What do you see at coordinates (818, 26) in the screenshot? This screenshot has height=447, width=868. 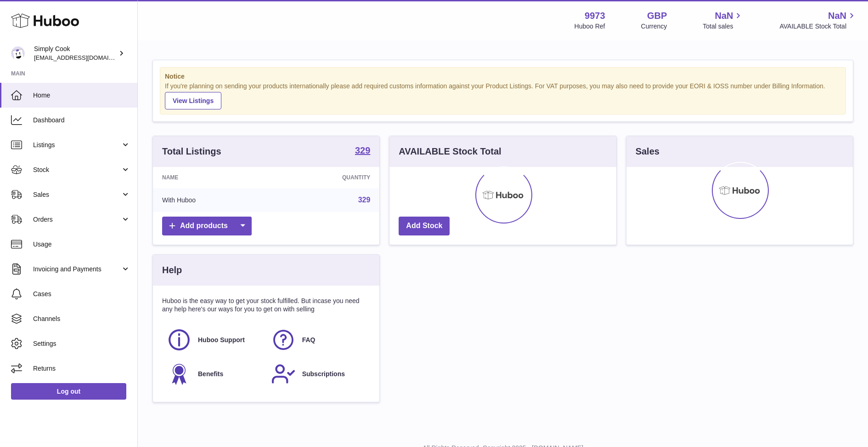 I see `span: AVAILABLE Stock Total` at bounding box center [818, 26].